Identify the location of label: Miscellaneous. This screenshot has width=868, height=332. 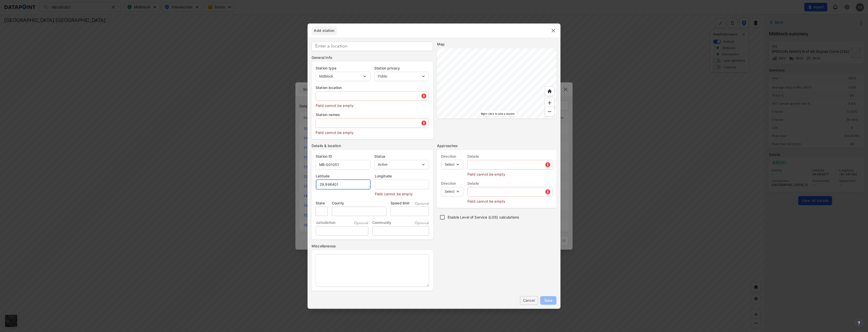
(372, 246).